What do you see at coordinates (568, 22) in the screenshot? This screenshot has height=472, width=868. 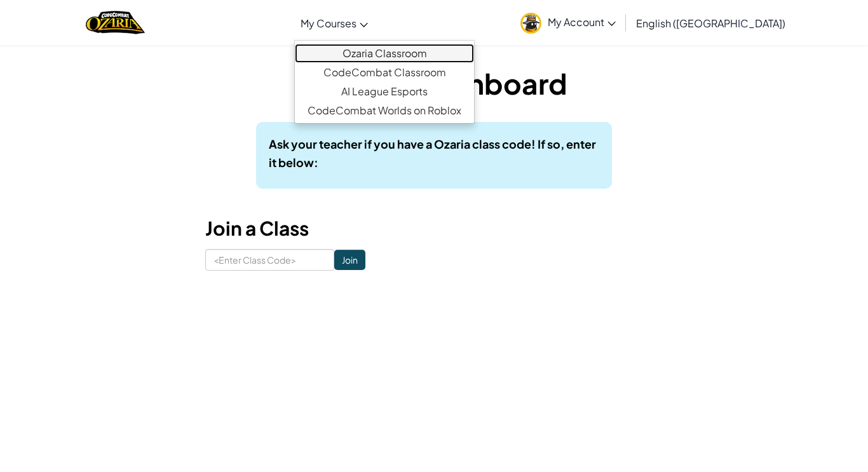 I see `a: My Account` at bounding box center [568, 22].